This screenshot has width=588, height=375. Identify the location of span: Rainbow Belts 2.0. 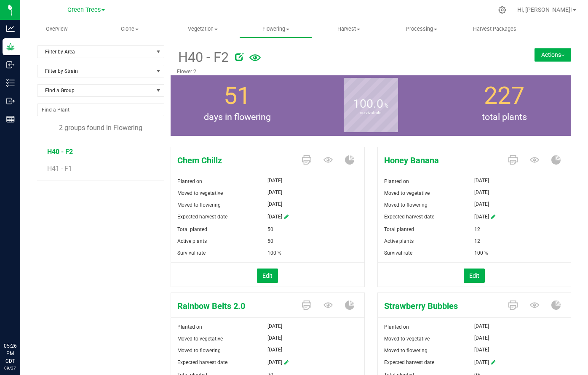
(233, 306).